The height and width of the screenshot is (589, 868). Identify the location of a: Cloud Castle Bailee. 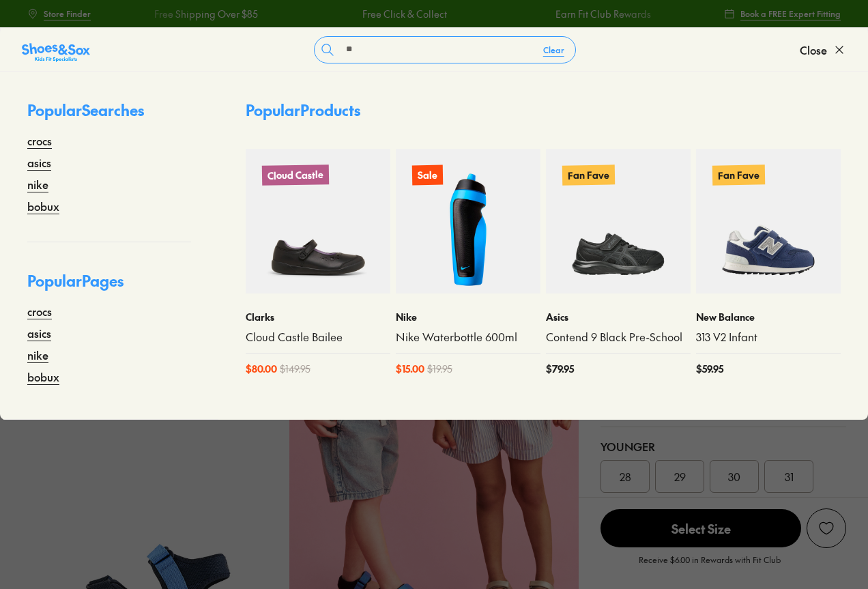
(318, 337).